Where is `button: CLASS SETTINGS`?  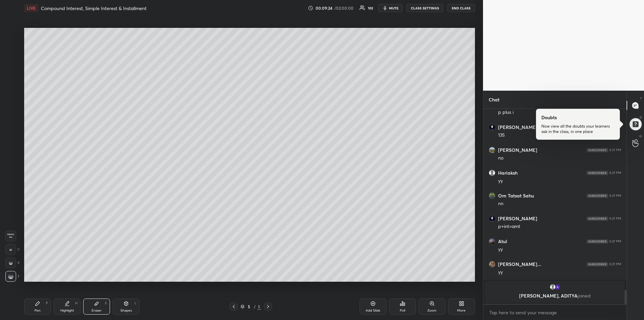
button: CLASS SETTINGS is located at coordinates (425, 8).